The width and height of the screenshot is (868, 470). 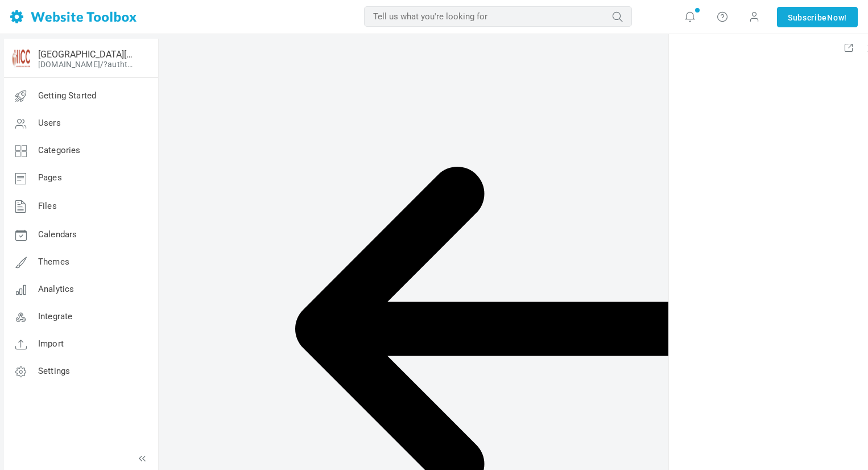 What do you see at coordinates (59, 150) in the screenshot?
I see `span: Categories` at bounding box center [59, 150].